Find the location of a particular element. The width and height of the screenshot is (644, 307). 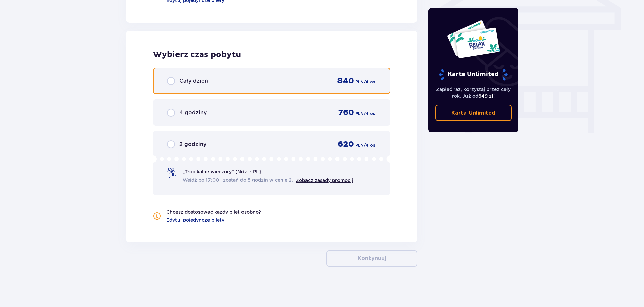

a: Zobacz zasady promocji is located at coordinates (324, 180).